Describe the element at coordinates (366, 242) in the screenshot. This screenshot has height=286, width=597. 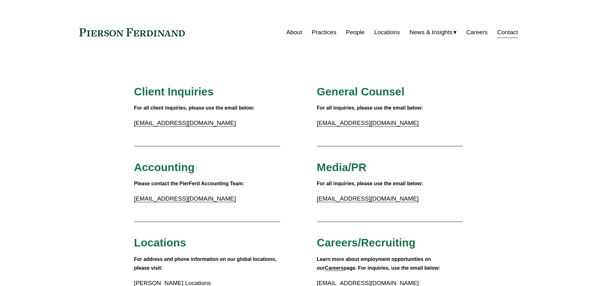
I see `span: Careers/Recruiting` at that location.